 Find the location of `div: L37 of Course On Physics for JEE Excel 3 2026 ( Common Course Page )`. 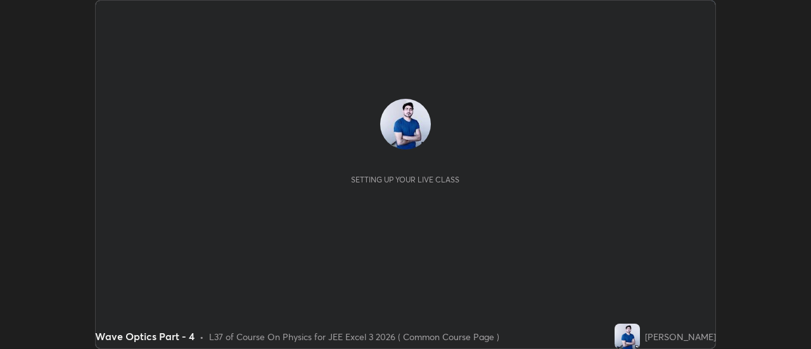

div: L37 of Course On Physics for JEE Excel 3 2026 ( Common Course Page ) is located at coordinates (354, 336).